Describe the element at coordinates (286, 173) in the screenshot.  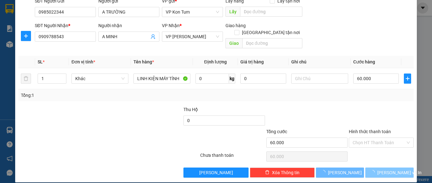
I see `span: Xóa Thông tin` at that location.